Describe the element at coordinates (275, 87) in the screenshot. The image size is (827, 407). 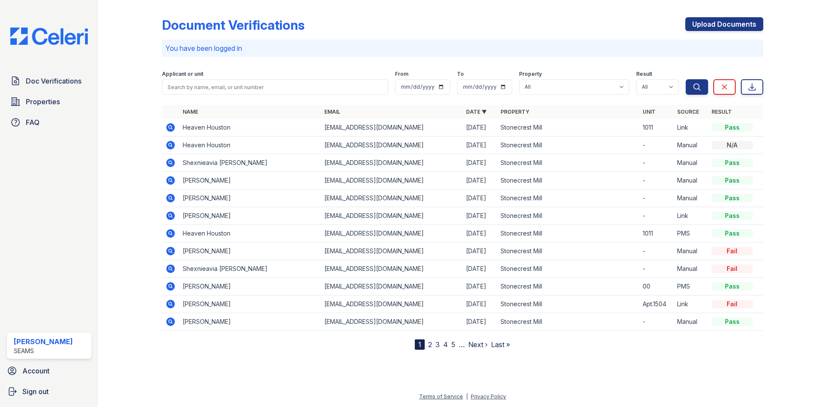
I see `input: Search by name, email, or unit number` at that location.